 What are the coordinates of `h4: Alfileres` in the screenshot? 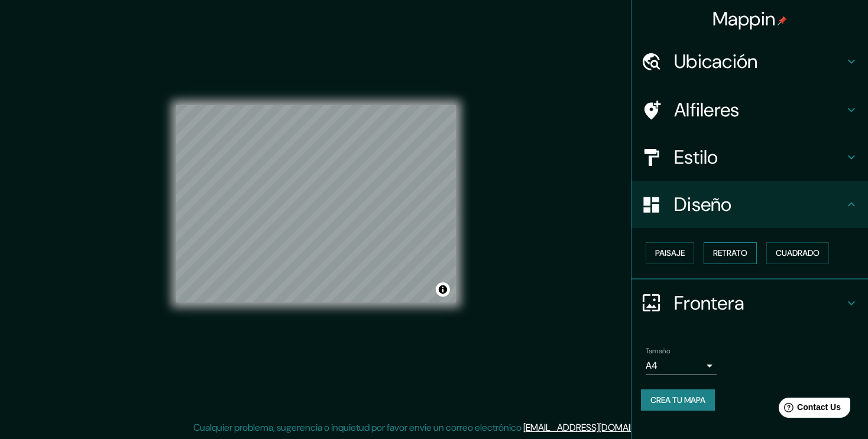 It's located at (759, 110).